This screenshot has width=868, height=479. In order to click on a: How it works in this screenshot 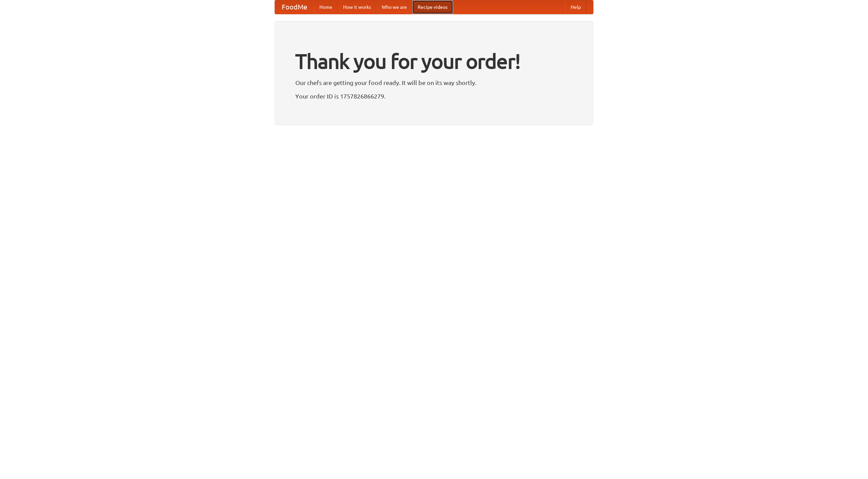, I will do `click(357, 7)`.